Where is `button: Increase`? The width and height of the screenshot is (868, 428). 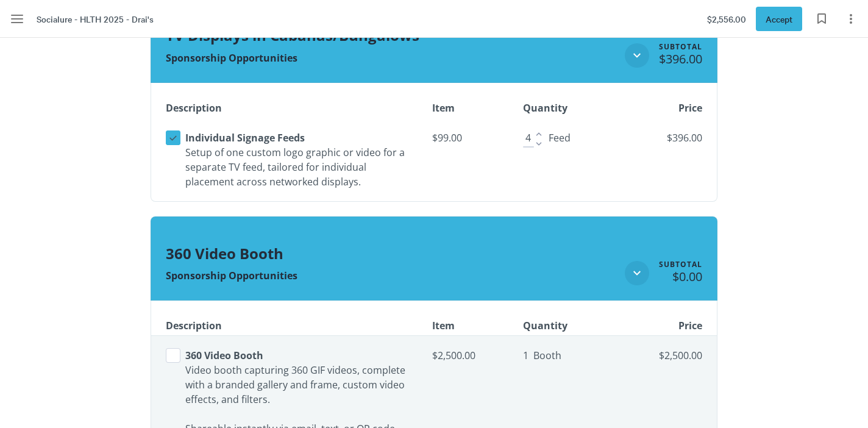 button: Increase is located at coordinates (539, 134).